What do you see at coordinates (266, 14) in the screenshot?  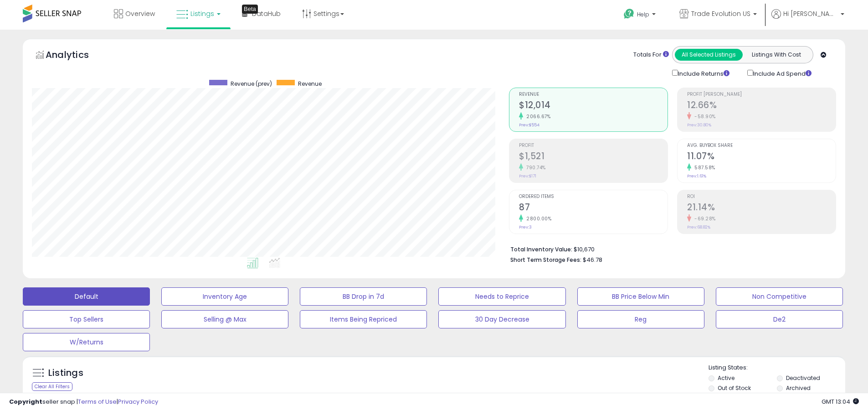 I see `span: DataHub` at bounding box center [266, 14].